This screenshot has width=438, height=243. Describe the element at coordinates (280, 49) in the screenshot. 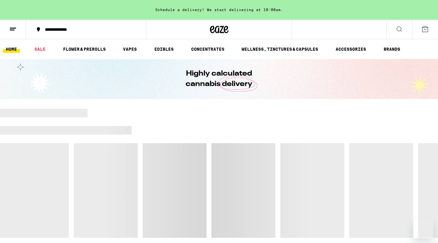

I see `a: WELLNESS, TINCTURES & CAPSULES` at that location.